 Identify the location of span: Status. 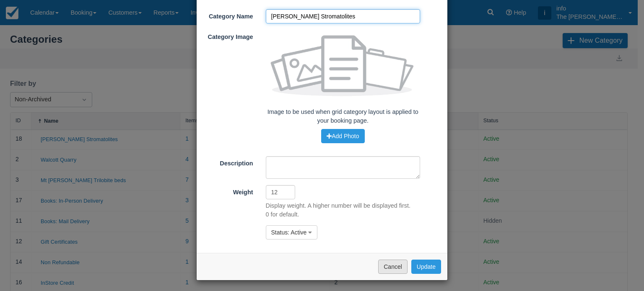
(280, 233).